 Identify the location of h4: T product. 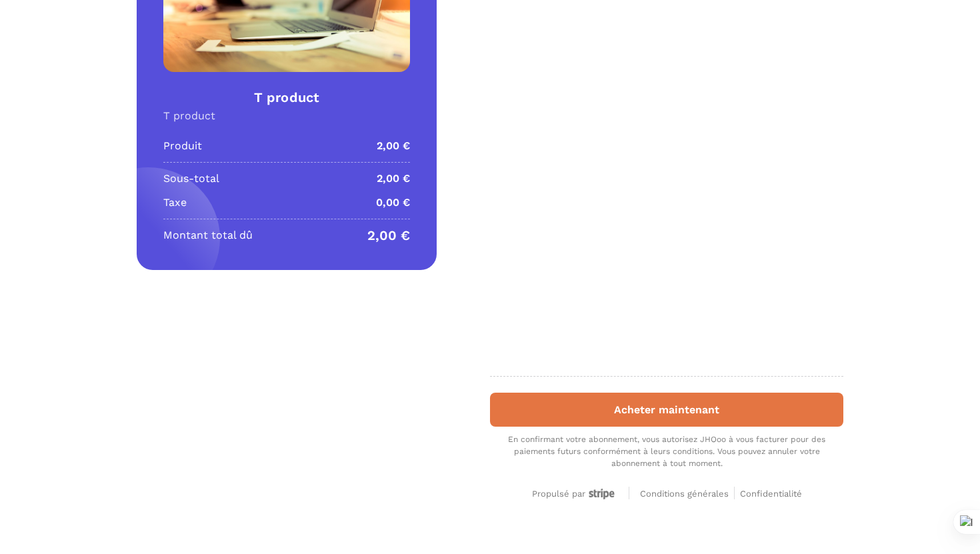
(287, 97).